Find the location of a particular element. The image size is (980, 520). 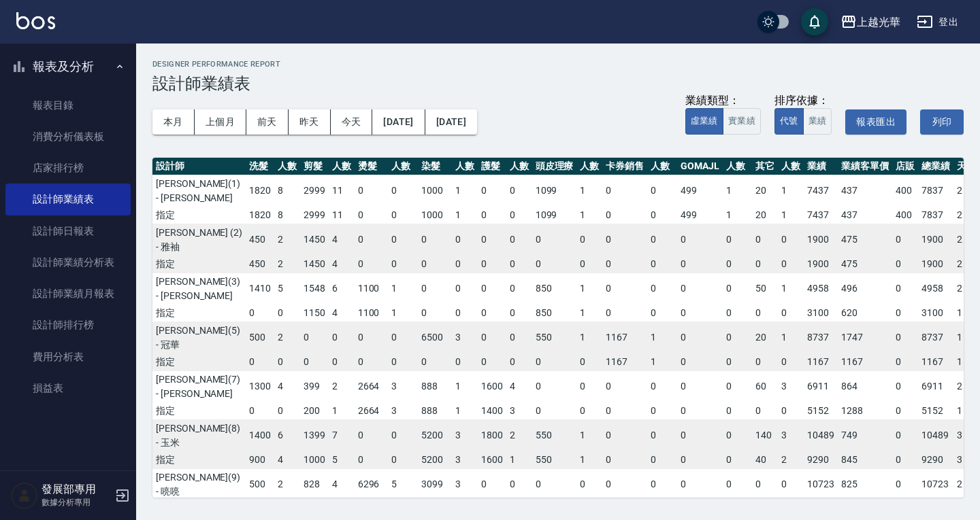

td: 400 is located at coordinates (905, 216).